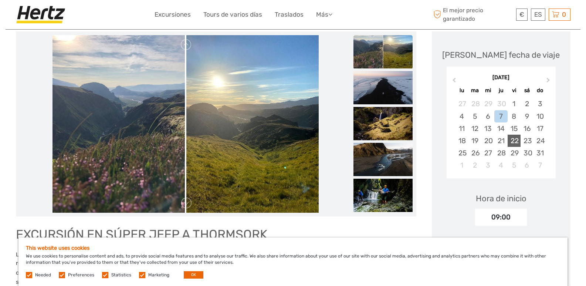 The width and height of the screenshot is (586, 286). What do you see at coordinates (501, 90) in the screenshot?
I see `div: ju` at bounding box center [501, 90].